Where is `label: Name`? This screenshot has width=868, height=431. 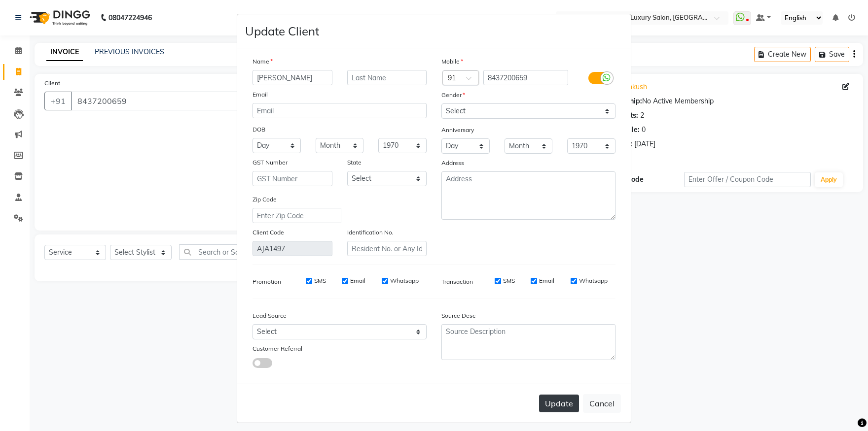 label: Name is located at coordinates (263, 61).